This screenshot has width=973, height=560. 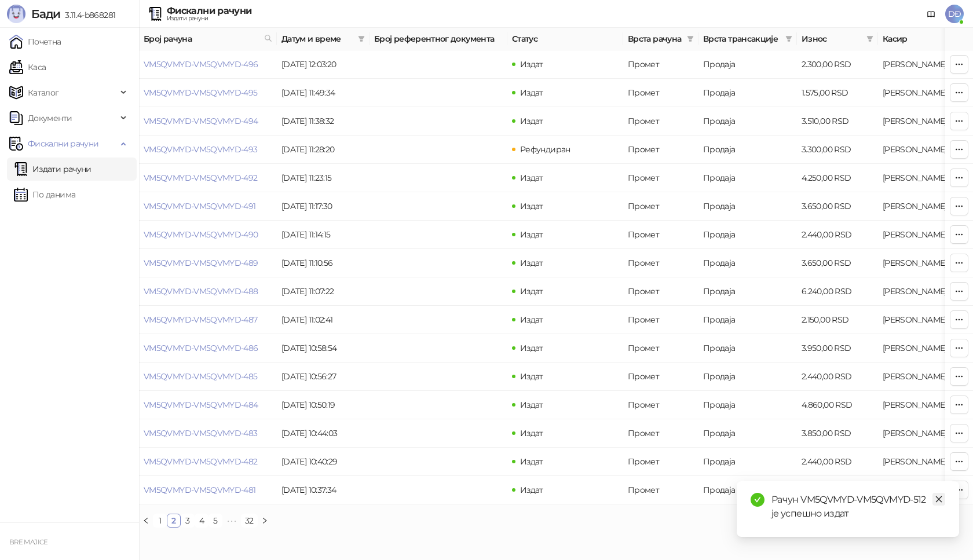 What do you see at coordinates (146, 520) in the screenshot?
I see `span: left` at bounding box center [146, 520].